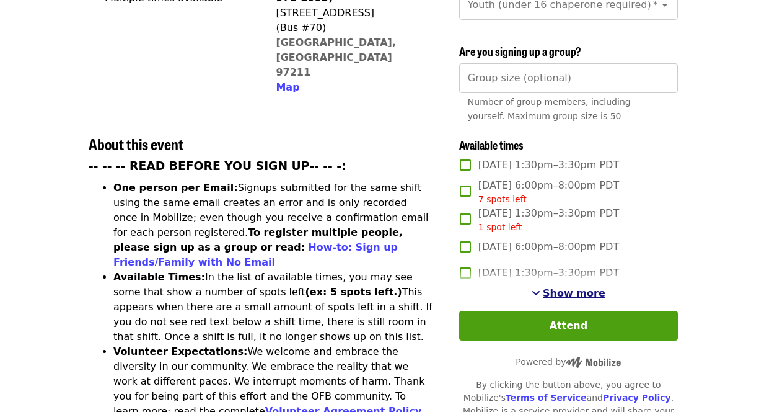 The width and height of the screenshot is (777, 412). Describe the element at coordinates (500, 227) in the screenshot. I see `span: 1 spot left` at that location.